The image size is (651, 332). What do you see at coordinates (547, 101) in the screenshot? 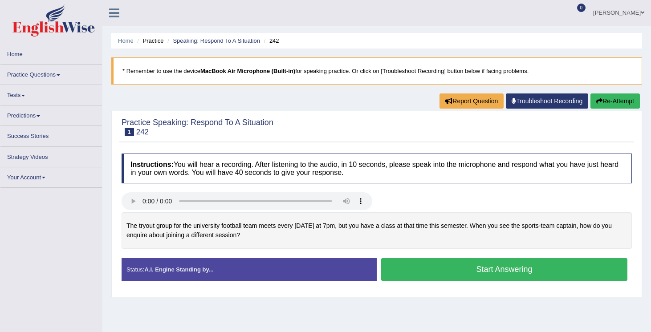
I see `a: Troubleshoot Recording` at bounding box center [547, 101].